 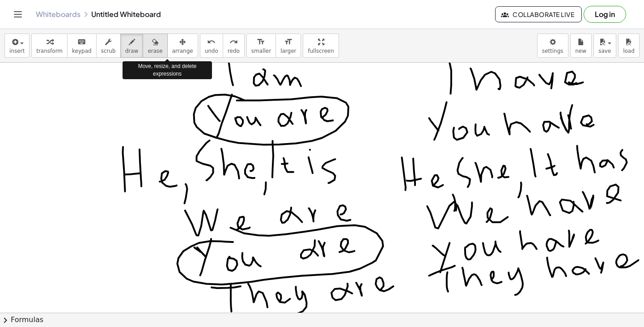 What do you see at coordinates (168, 70) in the screenshot?
I see `div: Move, resize, and delete expressions` at bounding box center [168, 70].